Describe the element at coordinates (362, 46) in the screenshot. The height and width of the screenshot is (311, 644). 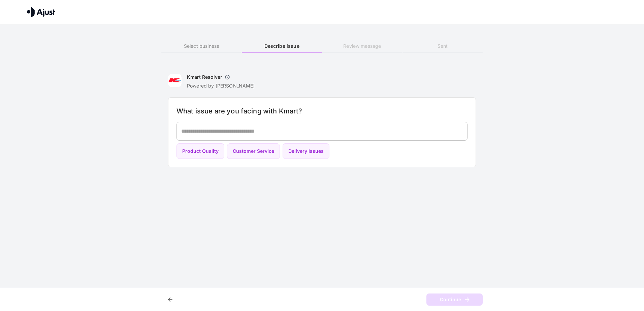
I see `h6: Review message` at that location.